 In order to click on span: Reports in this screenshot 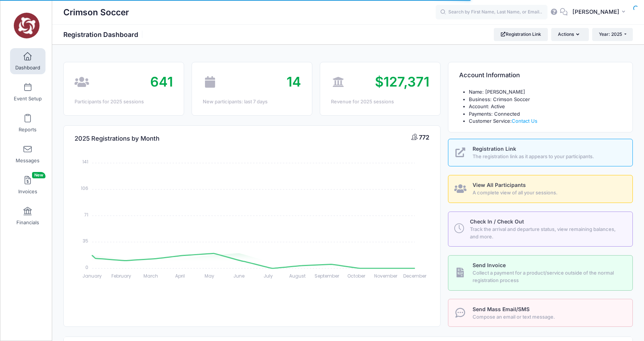, I will do `click(28, 129)`.